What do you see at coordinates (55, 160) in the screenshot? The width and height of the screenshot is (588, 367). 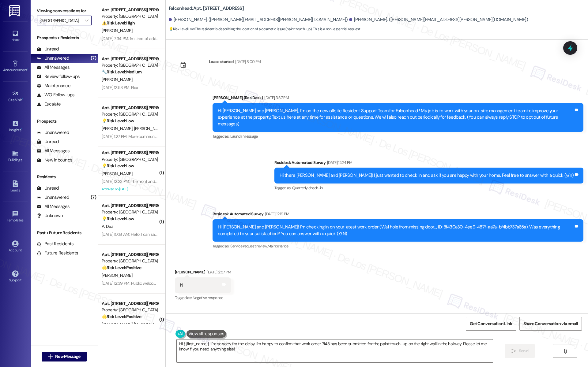 I see `div: New Inbounds` at bounding box center [55, 160].